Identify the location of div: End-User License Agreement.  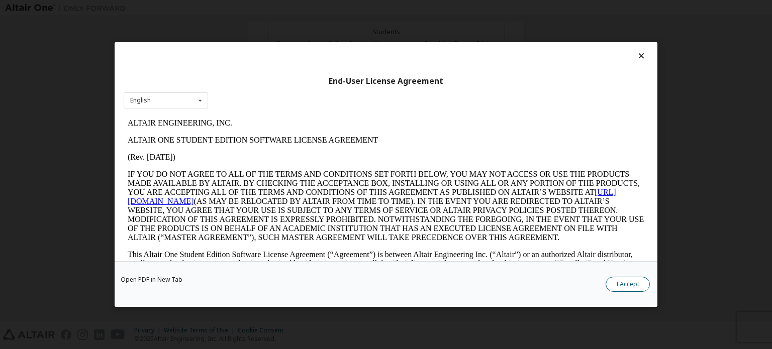
(386, 81).